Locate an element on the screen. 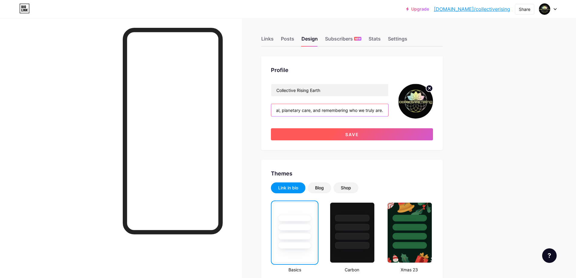  div: Themes is located at coordinates (352, 173).